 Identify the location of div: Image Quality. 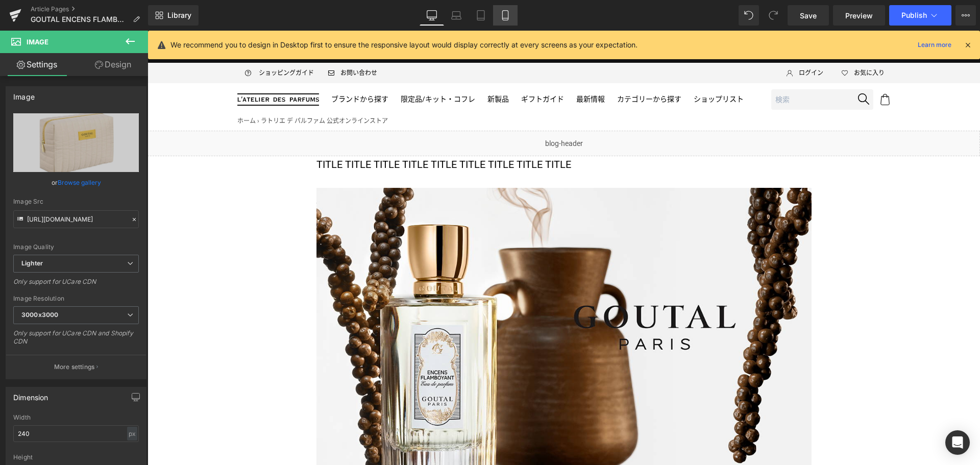
(76, 247).